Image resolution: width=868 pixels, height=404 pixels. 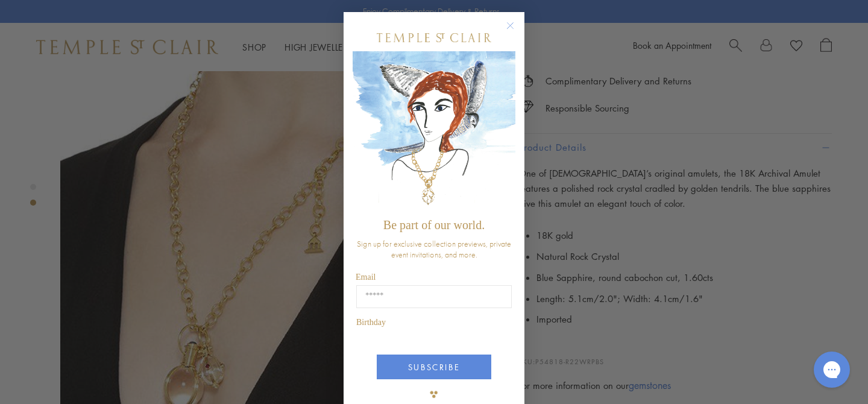 What do you see at coordinates (434, 225) in the screenshot?
I see `span: Be part of our world.` at bounding box center [434, 225].